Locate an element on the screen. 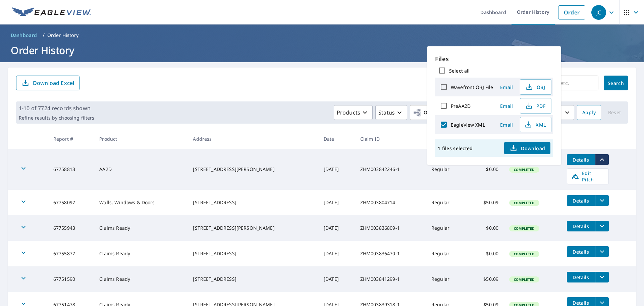 Image resolution: width=644 pixels, height=306 pixels. button: detailsBtn-67755943 is located at coordinates (581, 226).